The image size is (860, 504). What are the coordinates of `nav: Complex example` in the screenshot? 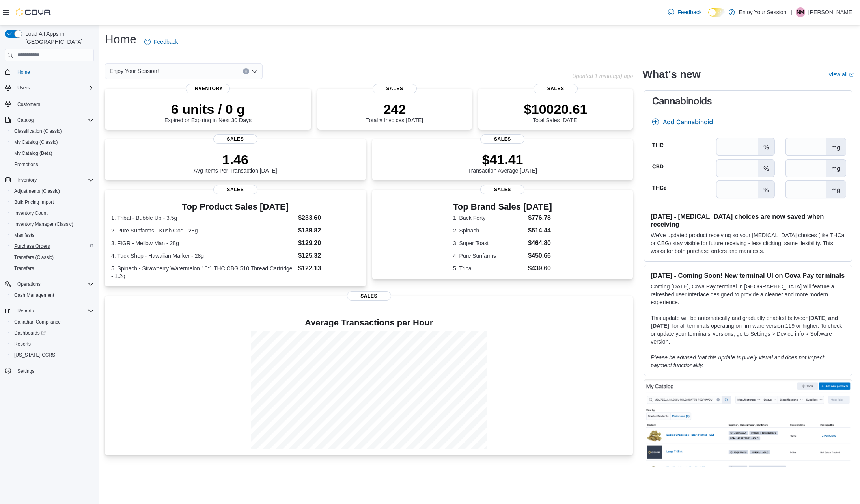 It's located at (50, 230).